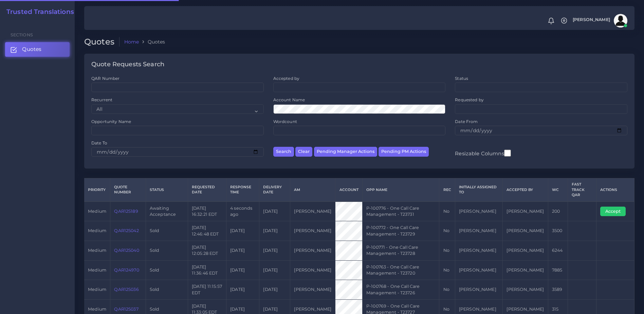 The height and width of the screenshot is (314, 644). I want to click on a: Quotes, so click(37, 49).